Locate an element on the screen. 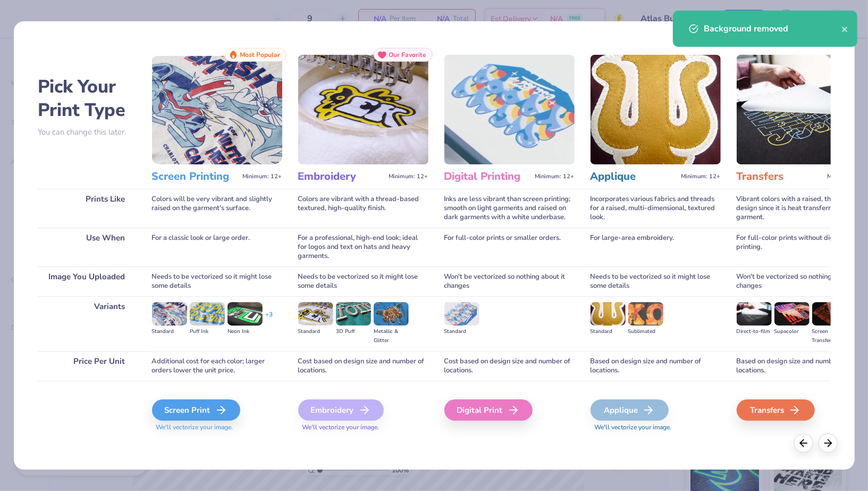 Image resolution: width=868 pixels, height=491 pixels. h3: Applique is located at coordinates (634, 177).